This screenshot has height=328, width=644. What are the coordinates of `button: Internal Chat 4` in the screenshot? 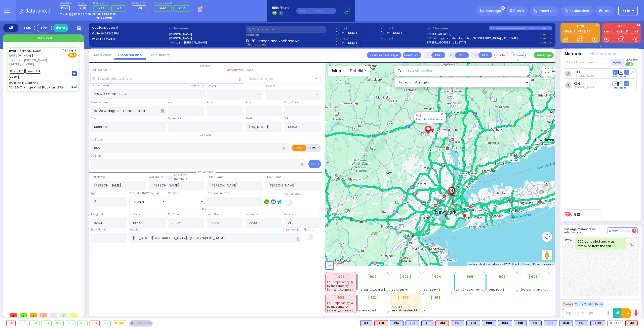 It's located at (623, 231).